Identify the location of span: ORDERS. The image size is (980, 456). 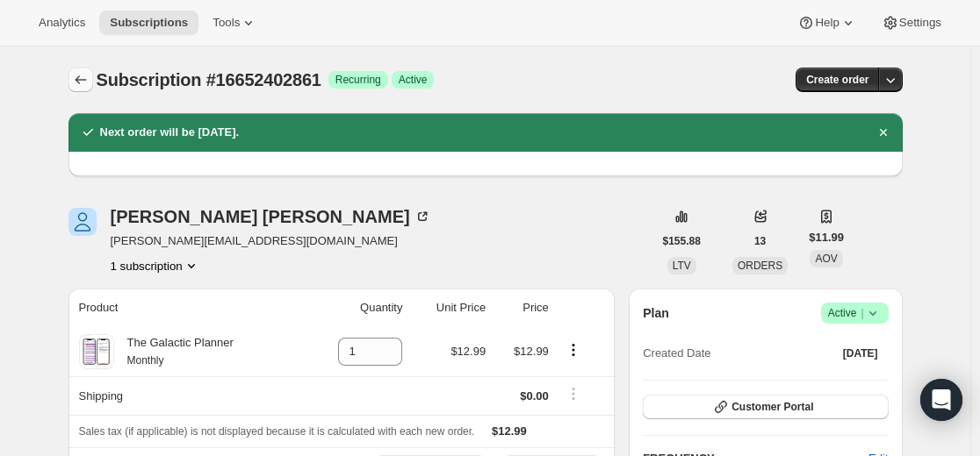
(760, 266).